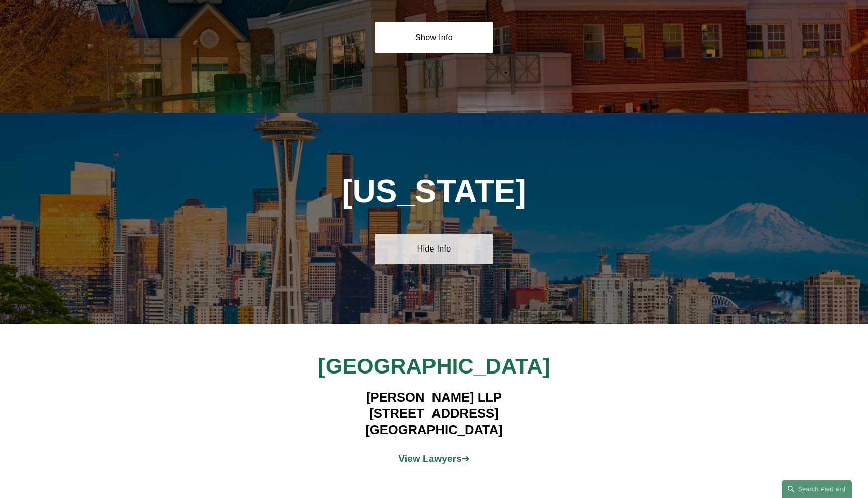 The width and height of the screenshot is (868, 498). Describe the element at coordinates (434, 459) in the screenshot. I see `a: View Lawyers➔` at that location.